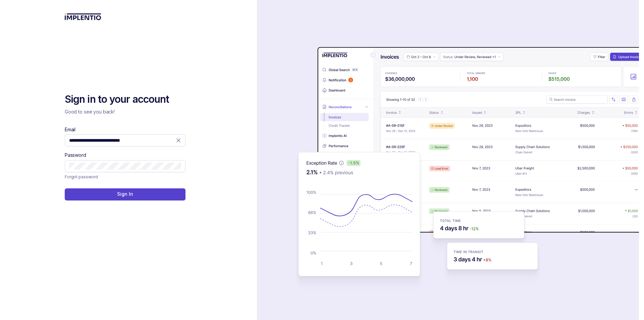  Describe the element at coordinates (81, 177) in the screenshot. I see `a: Link Forgot password` at that location.